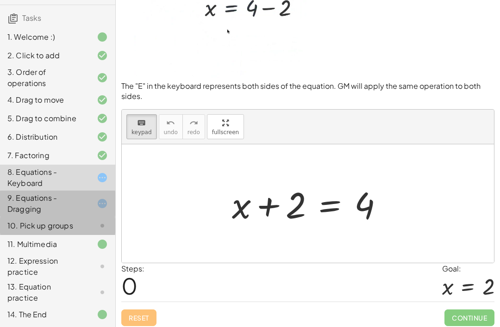 This screenshot has width=500, height=327. Describe the element at coordinates (142, 127) in the screenshot. I see `button: keyboardkeypad` at that location.